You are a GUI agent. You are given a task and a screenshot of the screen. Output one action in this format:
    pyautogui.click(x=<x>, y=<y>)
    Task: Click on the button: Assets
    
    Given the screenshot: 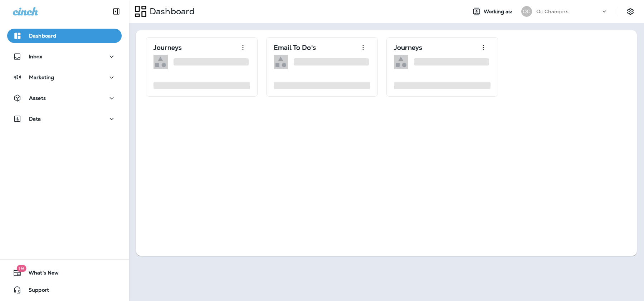 What is the action you would take?
    pyautogui.click(x=65, y=98)
    